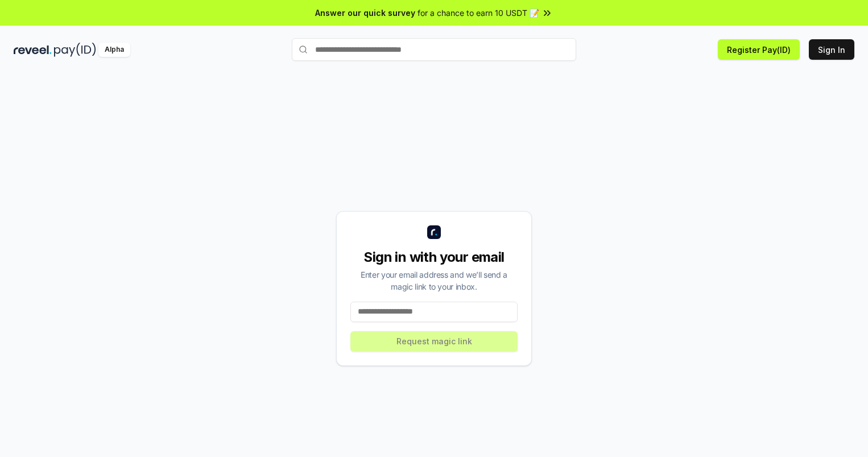 This screenshot has width=868, height=457. I want to click on div: Enter your email address and we’ll send a magic link to your inbox., so click(434, 280).